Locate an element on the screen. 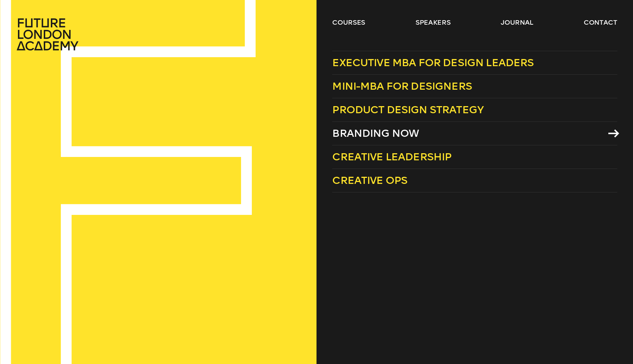 The width and height of the screenshot is (633, 364). a: Mini-MBA for Designers is located at coordinates (475, 86).